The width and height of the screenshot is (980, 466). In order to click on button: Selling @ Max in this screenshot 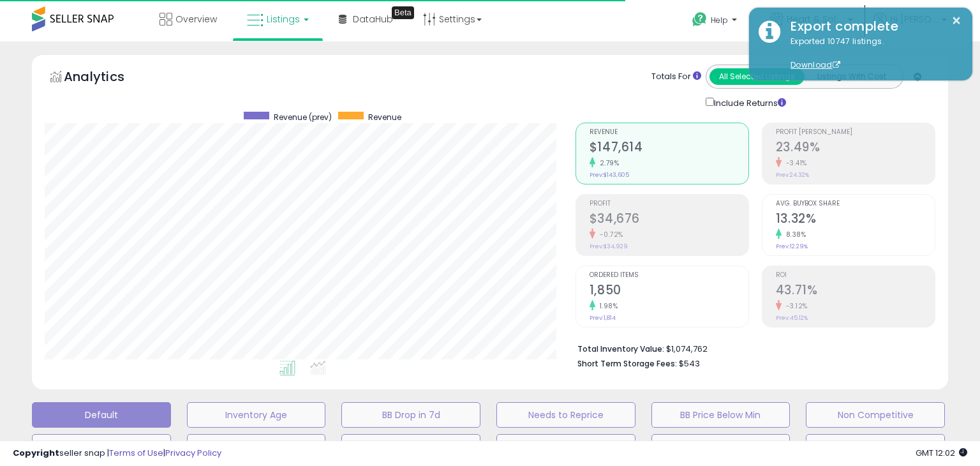, I will do `click(256, 447)`.